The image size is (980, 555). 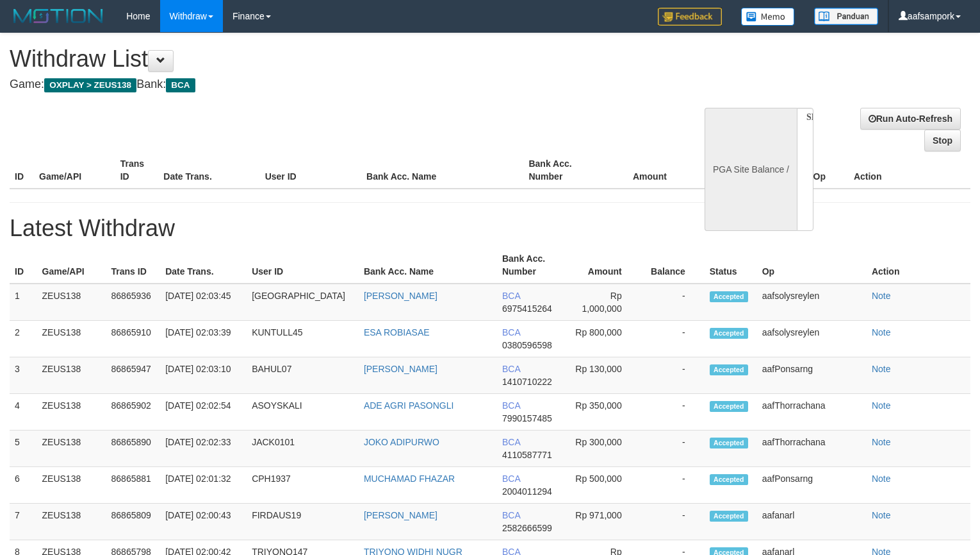 What do you see at coordinates (527, 454) in the screenshot?
I see `span: 4110587771` at bounding box center [527, 454].